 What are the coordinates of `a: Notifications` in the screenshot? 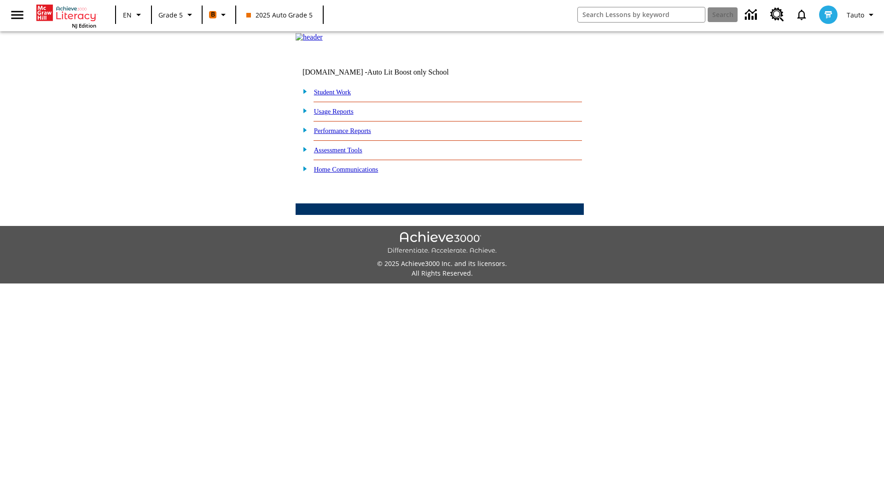 It's located at (801, 15).